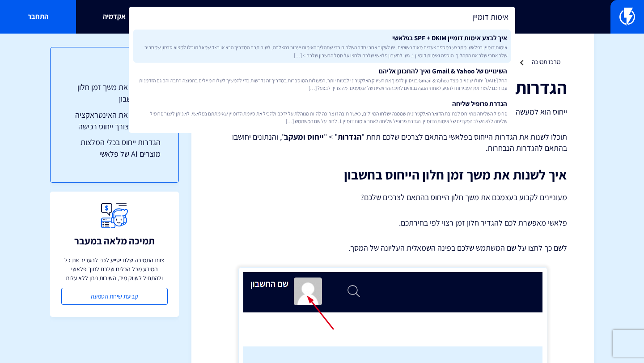  Describe the element at coordinates (114, 296) in the screenshot. I see `a: קביעת שיחת הטמעה` at that location.